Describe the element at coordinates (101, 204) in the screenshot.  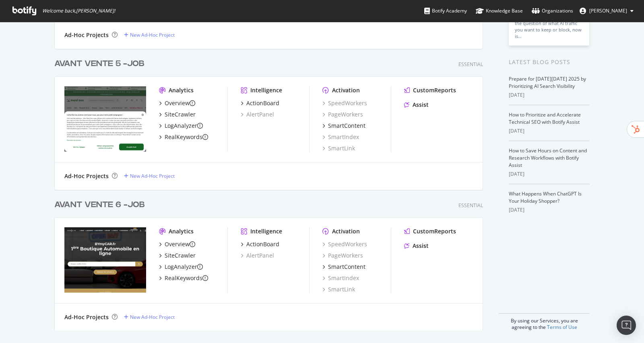
I see `a: AVANT VENTE 6 -JOB` at that location.